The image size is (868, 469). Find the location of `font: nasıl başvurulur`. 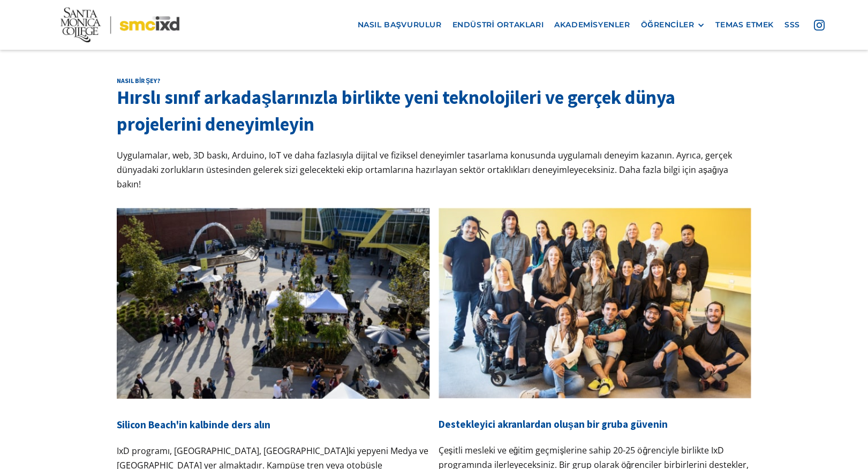

font: nasıl başvurulur is located at coordinates (399, 25).